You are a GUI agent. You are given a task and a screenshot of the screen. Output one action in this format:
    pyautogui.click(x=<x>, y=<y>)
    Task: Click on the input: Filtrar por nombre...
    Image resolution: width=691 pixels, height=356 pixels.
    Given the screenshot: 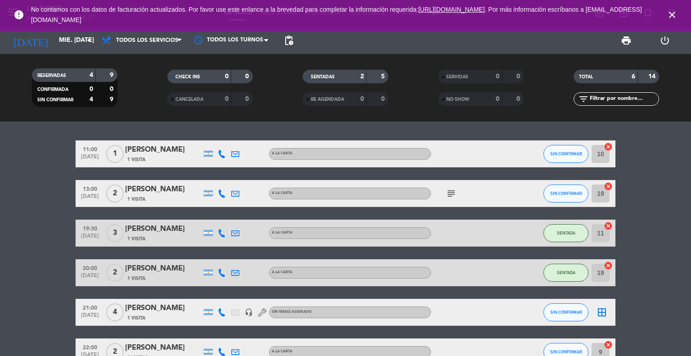 What is the action you would take?
    pyautogui.click(x=624, y=99)
    